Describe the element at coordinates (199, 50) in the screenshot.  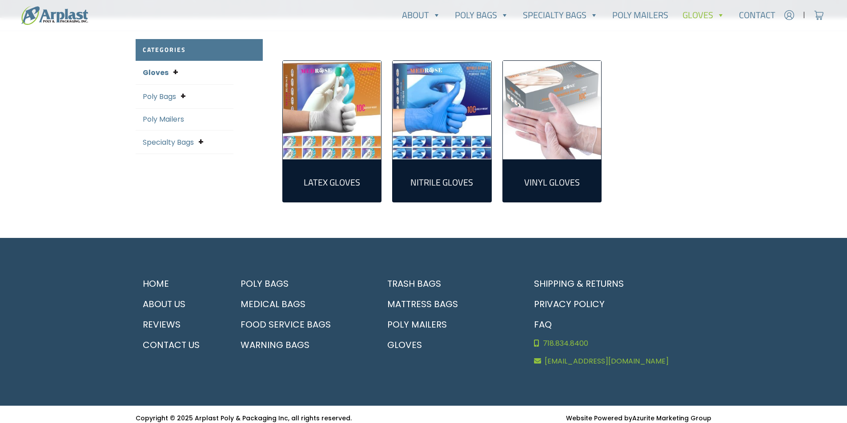
I see `h2: Categories` at that location.